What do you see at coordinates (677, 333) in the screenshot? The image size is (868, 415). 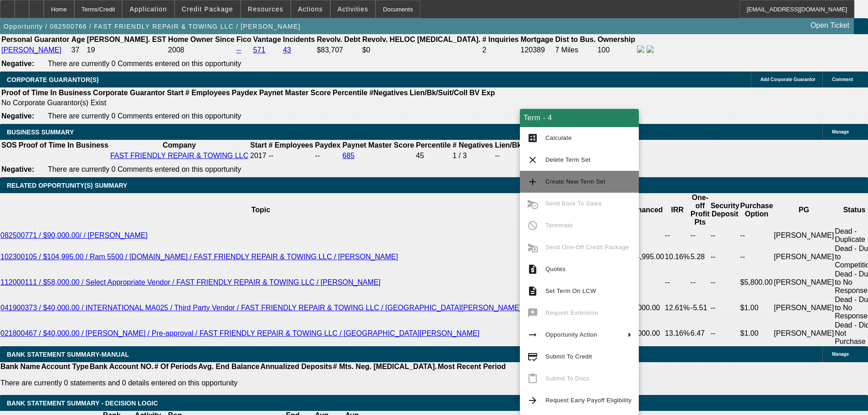 I see `td: 13.16%` at bounding box center [677, 333].